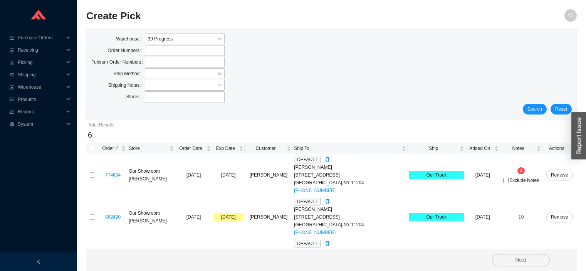 The image size is (586, 271). I want to click on span: Order Date, so click(191, 148).